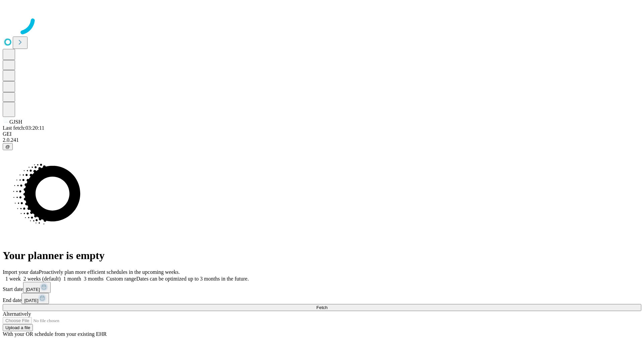 This screenshot has height=362, width=644. I want to click on div: End date, so click(322, 298).